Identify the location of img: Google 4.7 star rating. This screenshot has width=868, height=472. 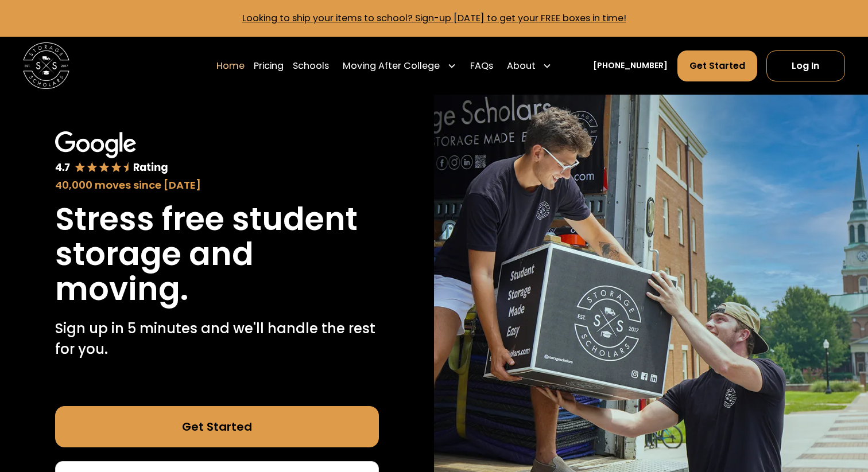
(111, 152).